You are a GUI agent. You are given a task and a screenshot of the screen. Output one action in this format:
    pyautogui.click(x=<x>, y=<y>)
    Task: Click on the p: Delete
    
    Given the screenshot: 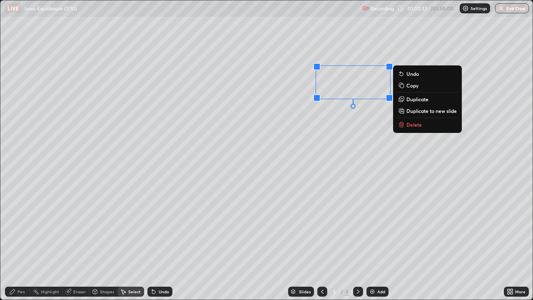 What is the action you would take?
    pyautogui.click(x=414, y=125)
    